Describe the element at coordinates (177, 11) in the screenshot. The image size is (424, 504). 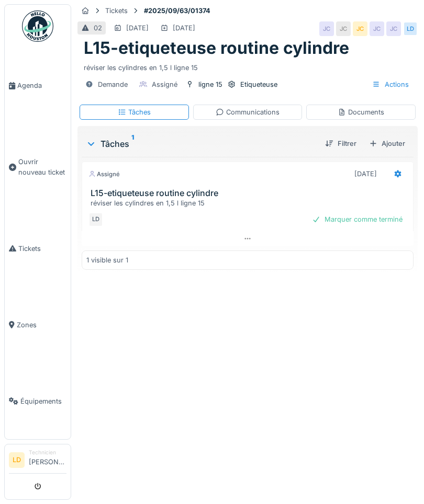
I see `strong: #2025/09/63/01374` at that location.